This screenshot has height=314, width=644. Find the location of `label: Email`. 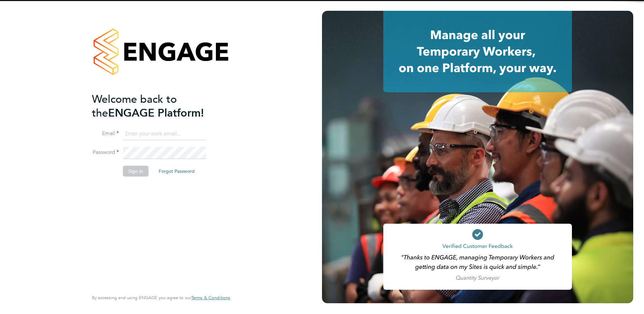

label: Email is located at coordinates (105, 133).